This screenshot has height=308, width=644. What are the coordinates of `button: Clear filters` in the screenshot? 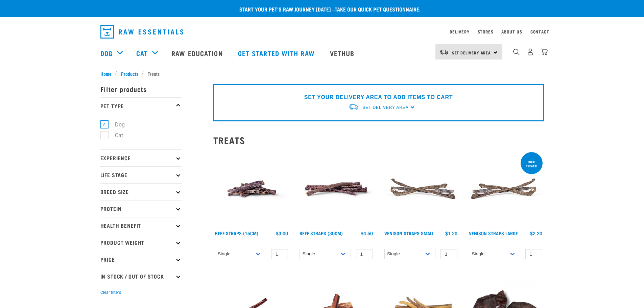 It's located at (111, 292).